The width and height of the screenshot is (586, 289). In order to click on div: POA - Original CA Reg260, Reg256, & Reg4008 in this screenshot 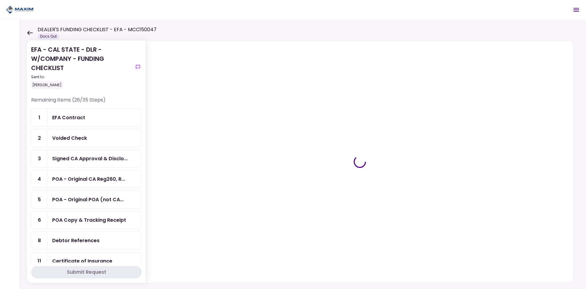, I will do `click(89, 179)`.